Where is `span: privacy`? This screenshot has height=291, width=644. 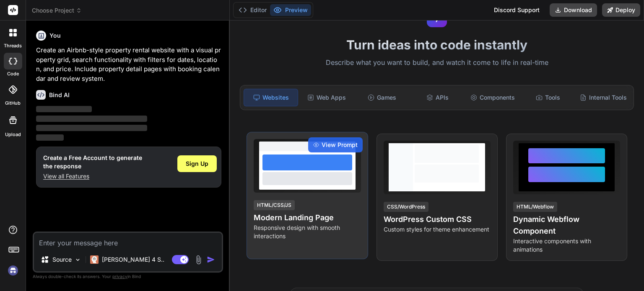
span: privacy is located at coordinates (120, 276).